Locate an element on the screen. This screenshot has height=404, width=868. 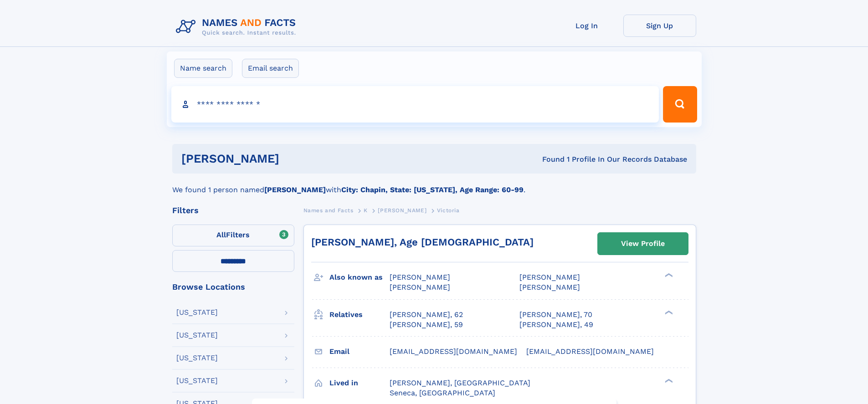
h3: Also known as is located at coordinates (360, 278).